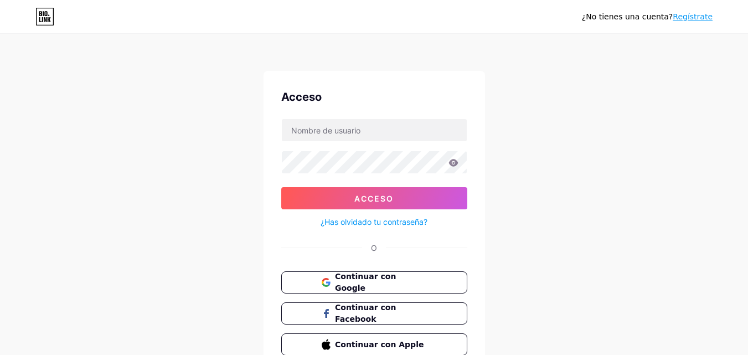 This screenshot has height=355, width=748. I want to click on font: ¿Has olvidado tu contraseña?, so click(374, 222).